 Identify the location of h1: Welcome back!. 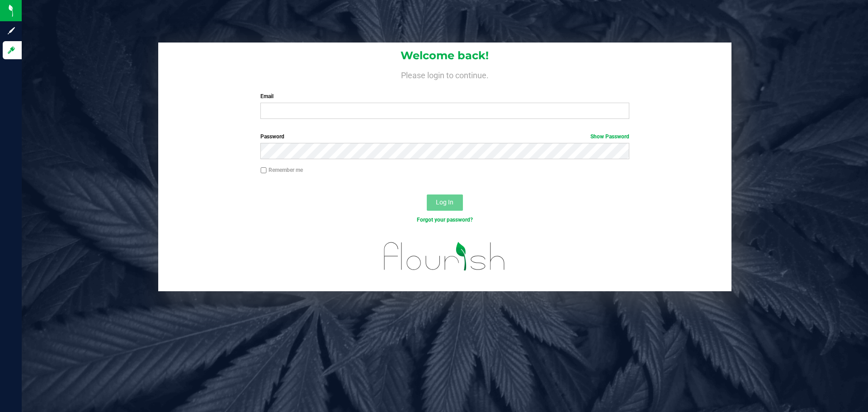
(444, 56).